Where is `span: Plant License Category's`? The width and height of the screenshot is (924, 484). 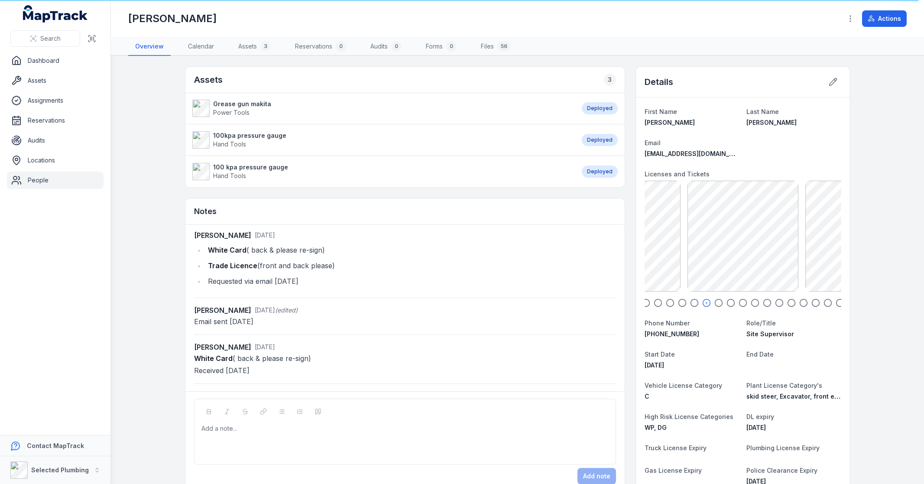 span: Plant License Category's is located at coordinates (784, 385).